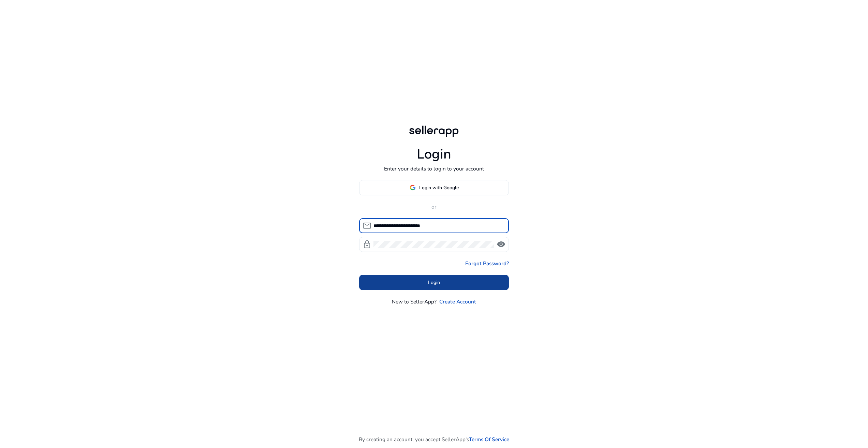 The image size is (868, 448). I want to click on span: visibility, so click(501, 244).